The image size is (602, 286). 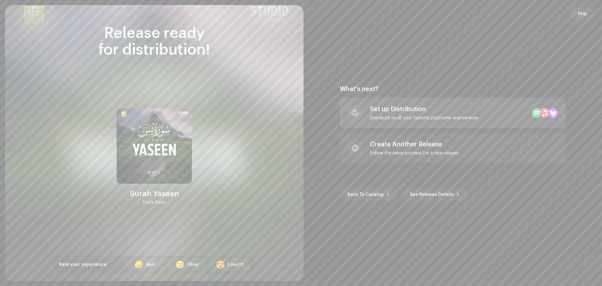 I want to click on span: Skip, so click(x=583, y=14).